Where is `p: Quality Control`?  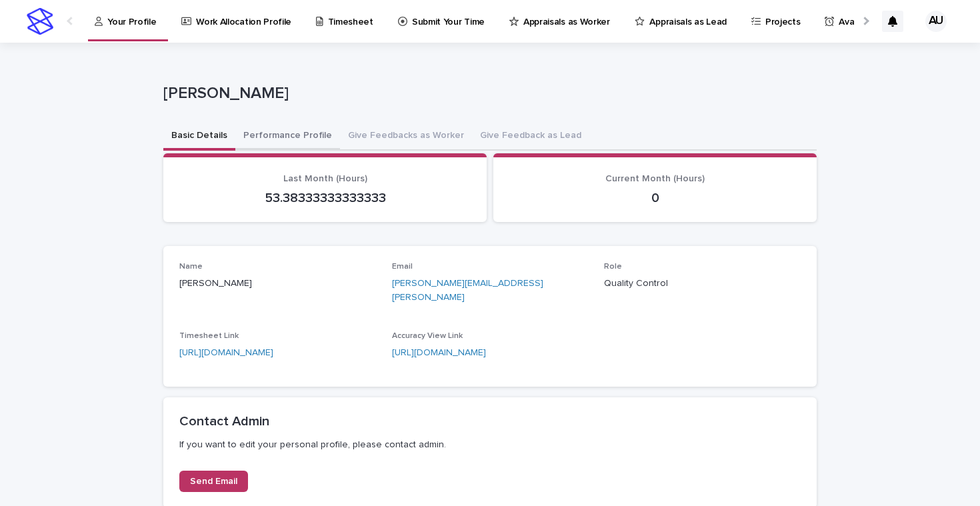
p: Quality Control is located at coordinates (702, 284).